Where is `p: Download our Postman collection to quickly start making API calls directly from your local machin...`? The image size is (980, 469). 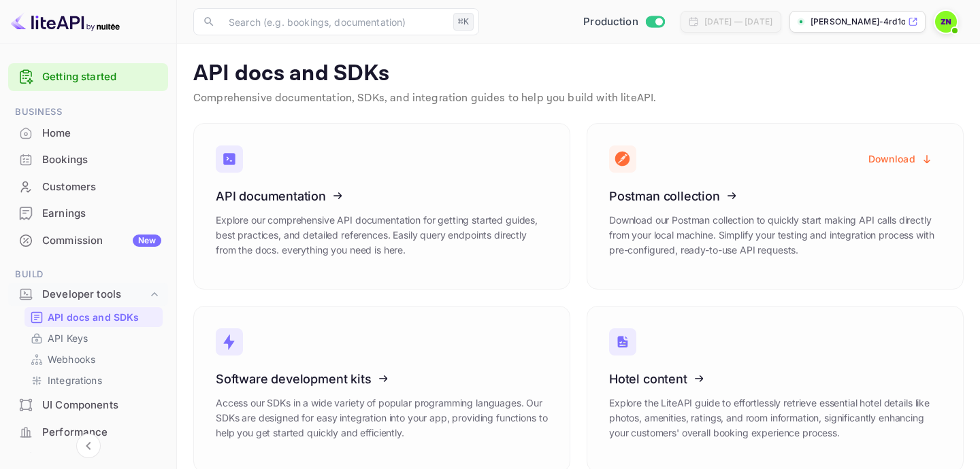 p: Download our Postman collection to quickly start making API calls directly from your local machin... is located at coordinates (776, 235).